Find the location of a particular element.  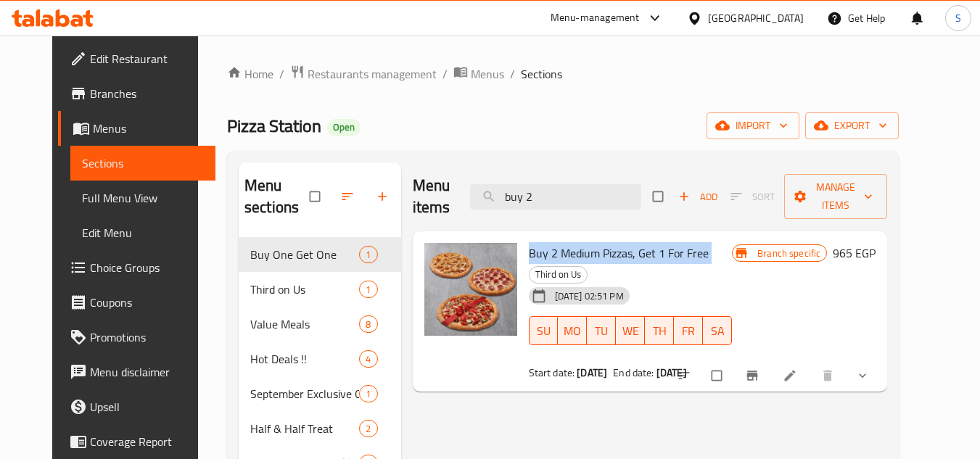

span: MO is located at coordinates (572, 331).